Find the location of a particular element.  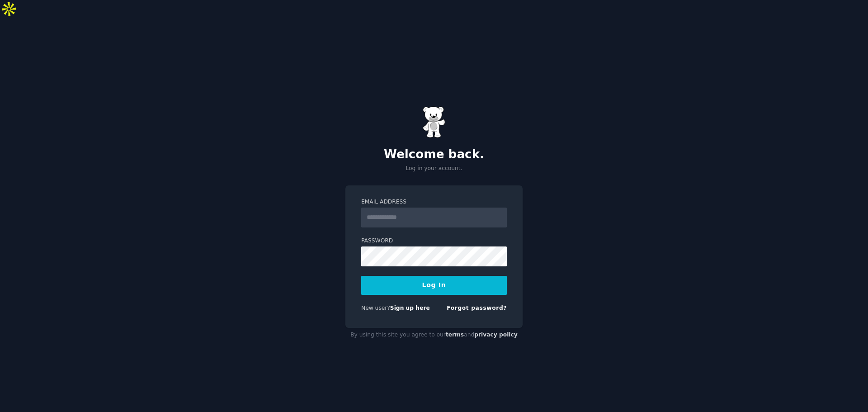

a: Forgot password? is located at coordinates (476, 308).